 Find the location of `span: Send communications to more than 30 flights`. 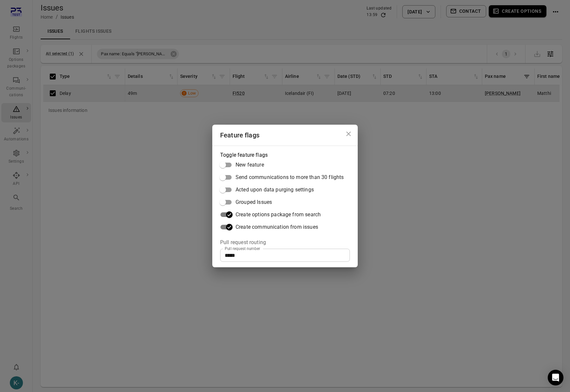

span: Send communications to more than 30 flights is located at coordinates (290, 177).